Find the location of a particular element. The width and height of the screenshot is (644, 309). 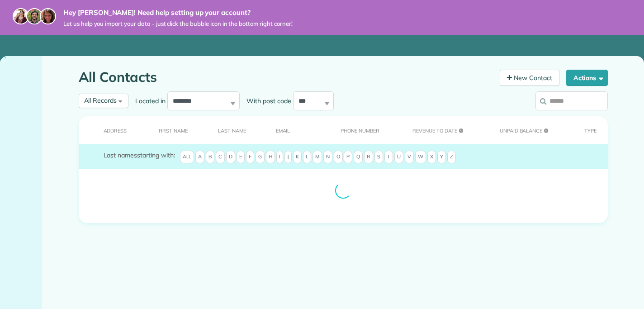

span: X is located at coordinates (432, 157).